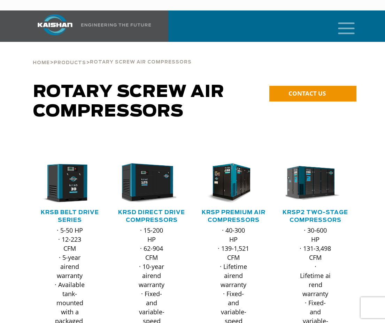  I want to click on img: kaishan logo, so click(55, 25).